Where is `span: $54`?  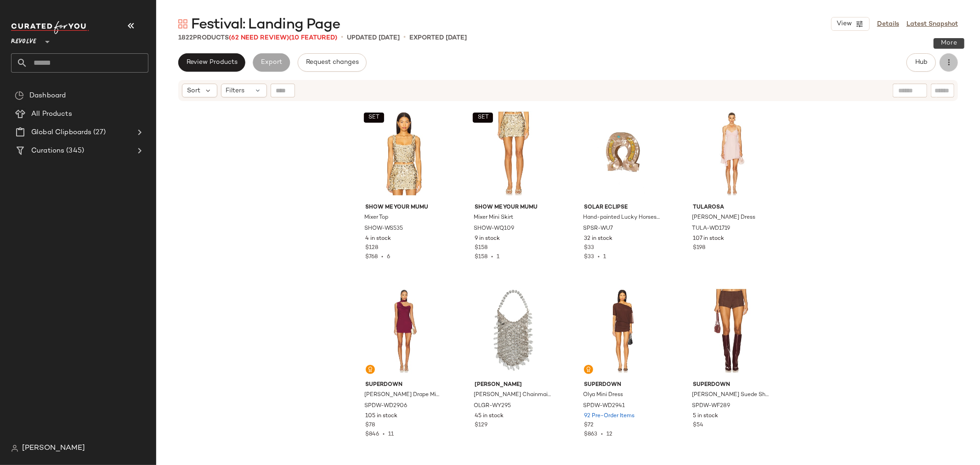 span: $54 is located at coordinates (698, 425).